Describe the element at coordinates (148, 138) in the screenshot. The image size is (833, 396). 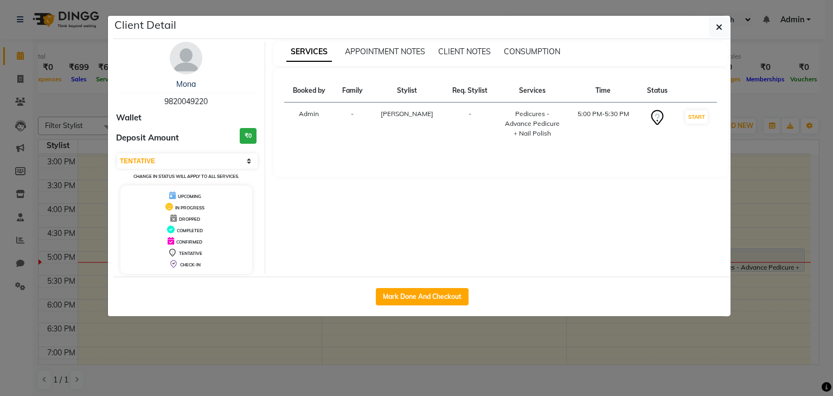
I see `span: Deposit Amount` at that location.